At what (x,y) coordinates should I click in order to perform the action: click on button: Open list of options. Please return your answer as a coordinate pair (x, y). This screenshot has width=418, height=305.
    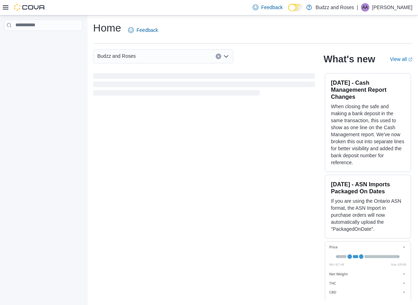
    Looking at the image, I should click on (226, 56).